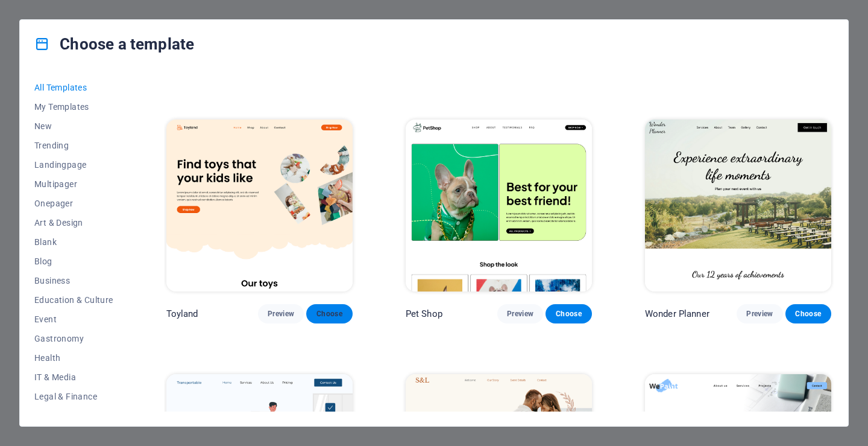 The width and height of the screenshot is (868, 446). I want to click on button: Event, so click(73, 319).